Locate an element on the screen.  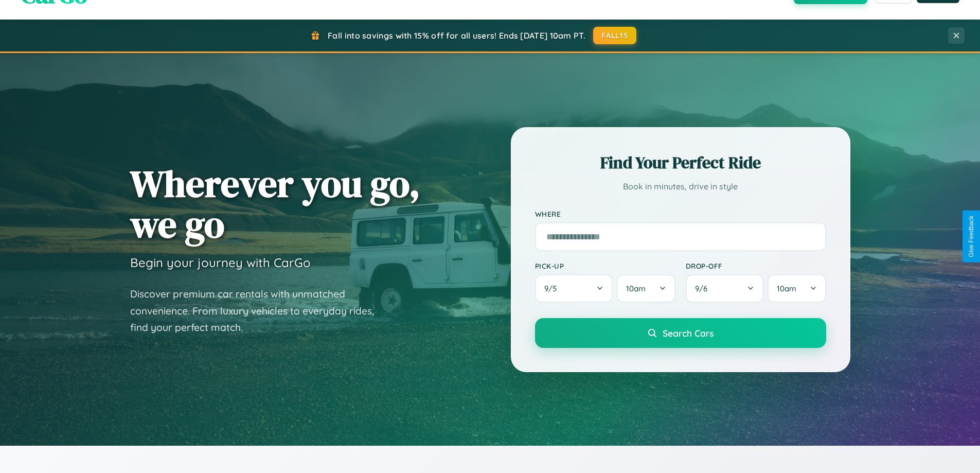
label: Drop-off is located at coordinates (756, 266).